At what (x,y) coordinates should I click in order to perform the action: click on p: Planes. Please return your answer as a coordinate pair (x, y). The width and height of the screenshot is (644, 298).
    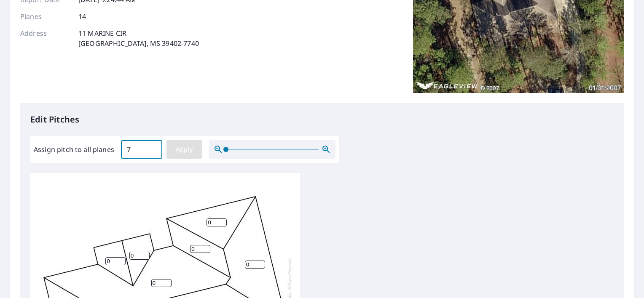
    Looking at the image, I should click on (46, 16).